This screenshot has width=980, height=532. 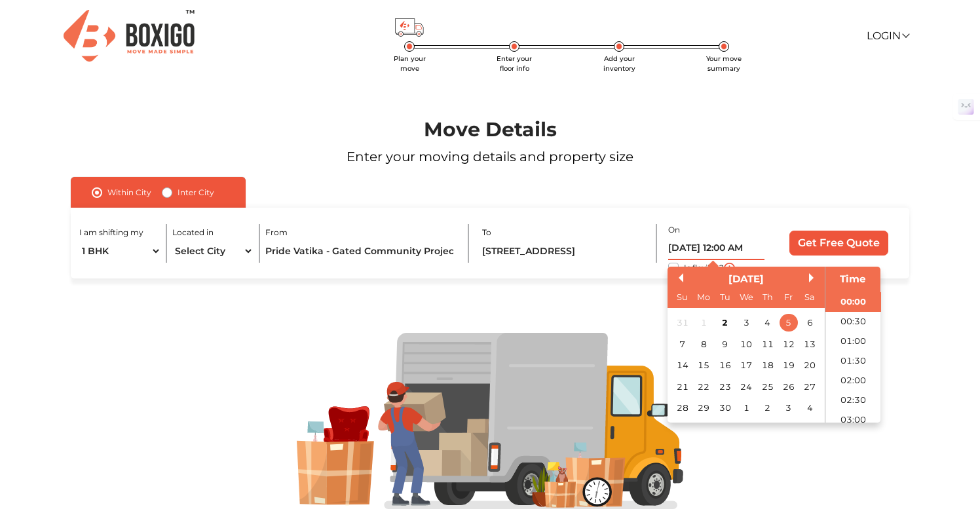 I want to click on label: Is flexible?, so click(x=704, y=267).